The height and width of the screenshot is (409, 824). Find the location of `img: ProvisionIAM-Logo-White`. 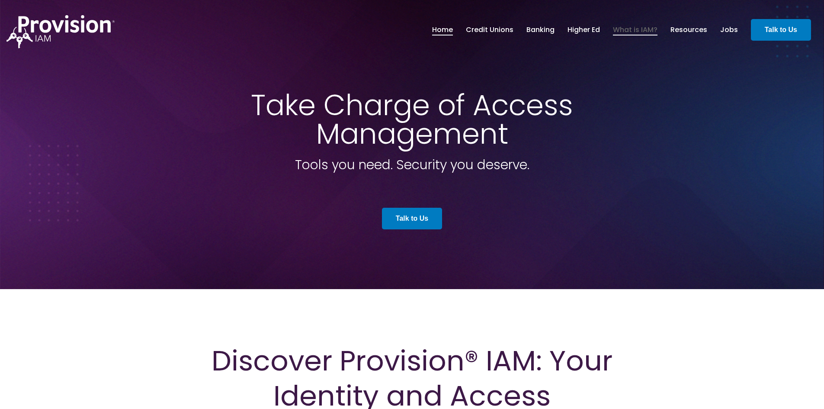

img: ProvisionIAM-Logo-White is located at coordinates (61, 32).